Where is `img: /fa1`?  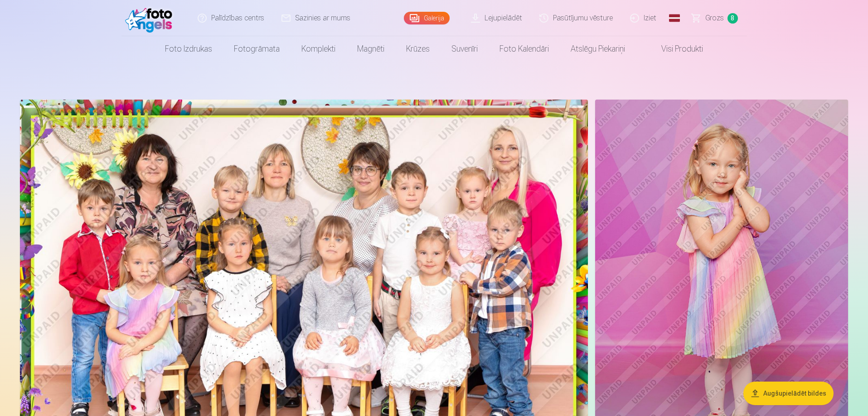 img: /fa1 is located at coordinates (151, 18).